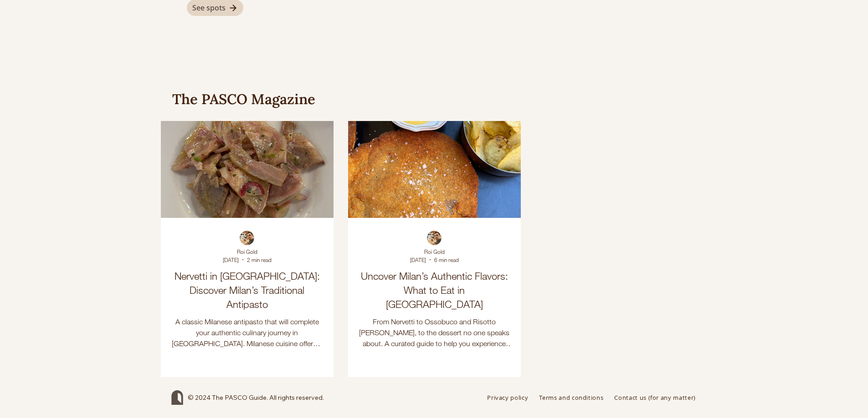 The image size is (868, 418). Describe the element at coordinates (208, 8) in the screenshot. I see `span: See spots` at that location.